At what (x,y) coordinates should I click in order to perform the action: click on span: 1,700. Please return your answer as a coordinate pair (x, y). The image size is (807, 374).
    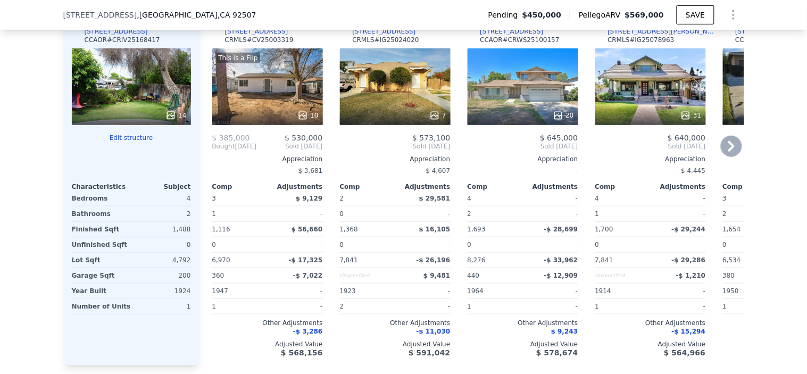
    Looking at the image, I should click on (604, 229).